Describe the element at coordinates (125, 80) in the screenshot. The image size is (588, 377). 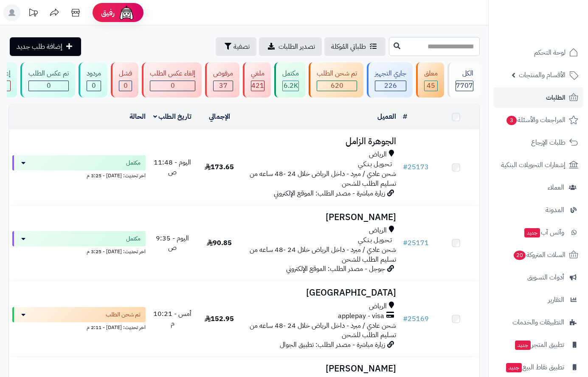
I see `a: فشل 0` at that location.